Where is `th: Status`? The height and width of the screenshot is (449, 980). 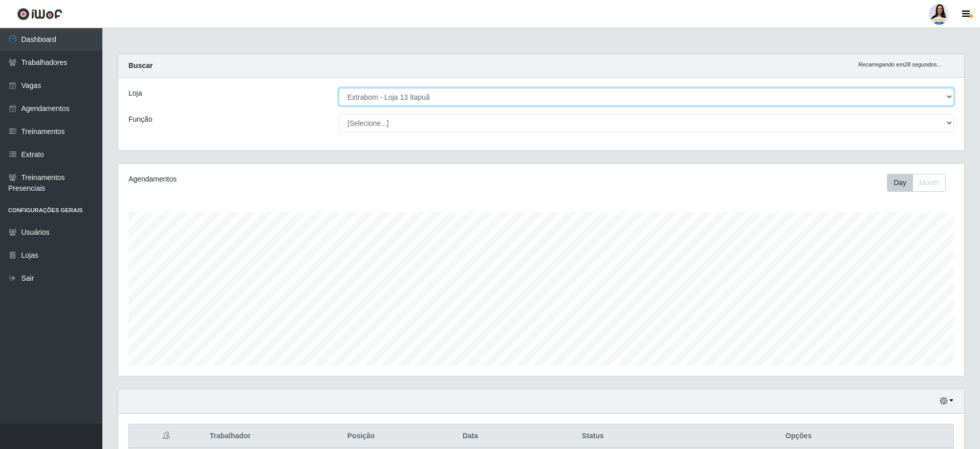
th: Status is located at coordinates (593, 437).